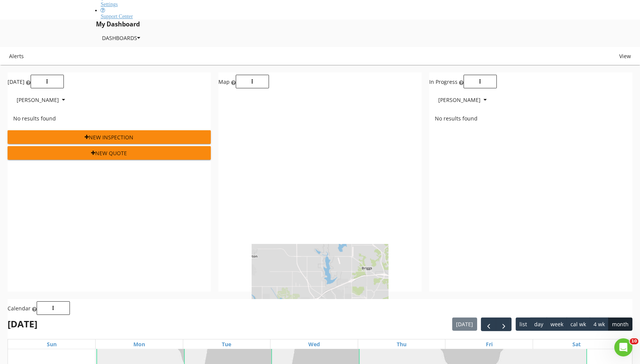  I want to click on button: cal wk, so click(578, 324).